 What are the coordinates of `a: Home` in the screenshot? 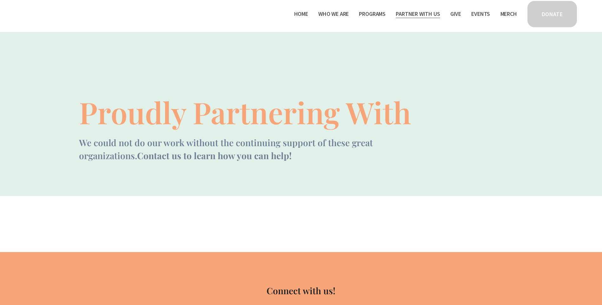 It's located at (301, 14).